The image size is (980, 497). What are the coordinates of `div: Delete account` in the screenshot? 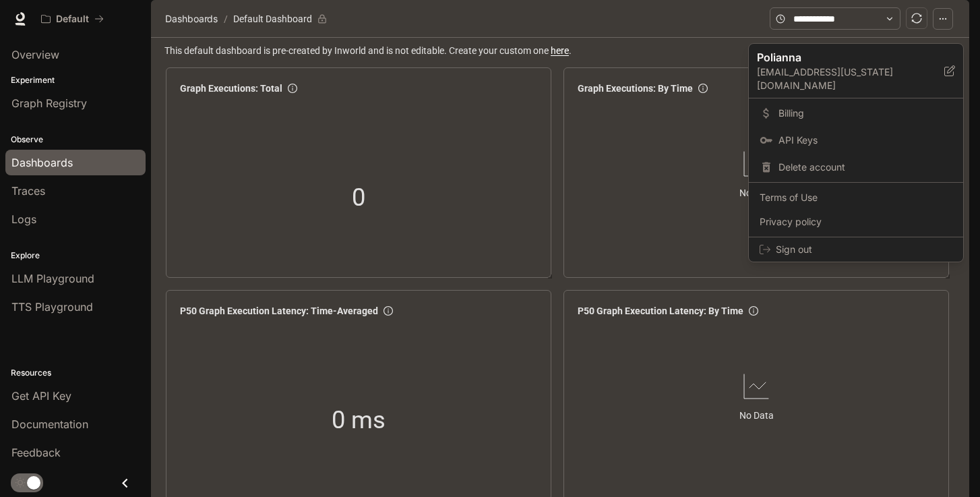 It's located at (856, 167).